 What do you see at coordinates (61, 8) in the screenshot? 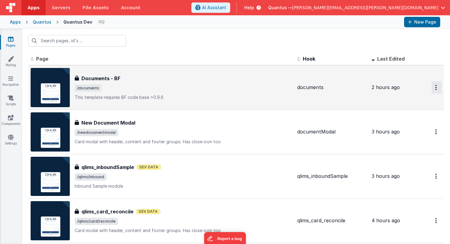
I see `span: Servers` at bounding box center [61, 8].